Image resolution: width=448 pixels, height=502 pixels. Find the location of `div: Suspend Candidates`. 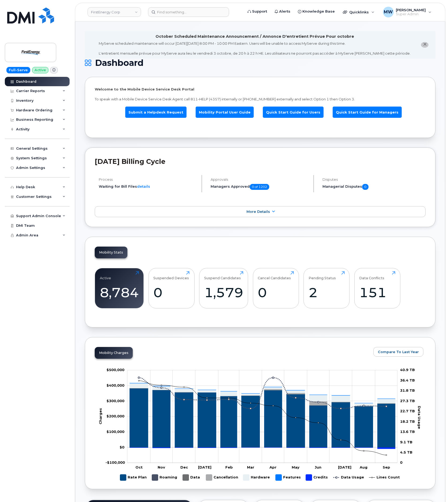

div: Suspend Candidates is located at coordinates (222, 276).